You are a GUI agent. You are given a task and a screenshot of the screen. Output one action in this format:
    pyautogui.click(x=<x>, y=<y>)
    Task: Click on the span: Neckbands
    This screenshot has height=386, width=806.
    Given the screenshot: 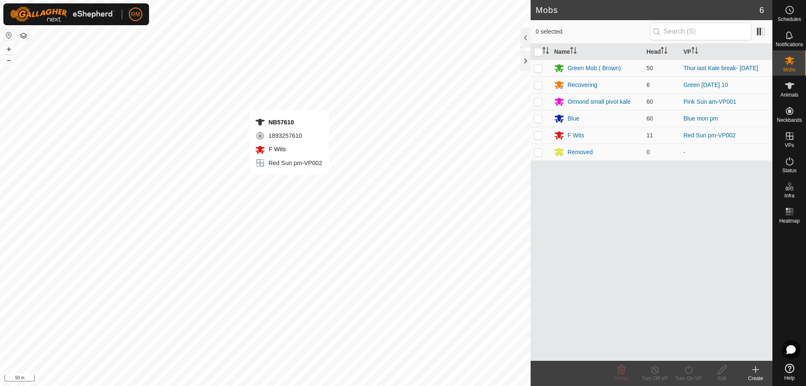 What is the action you would take?
    pyautogui.click(x=789, y=120)
    